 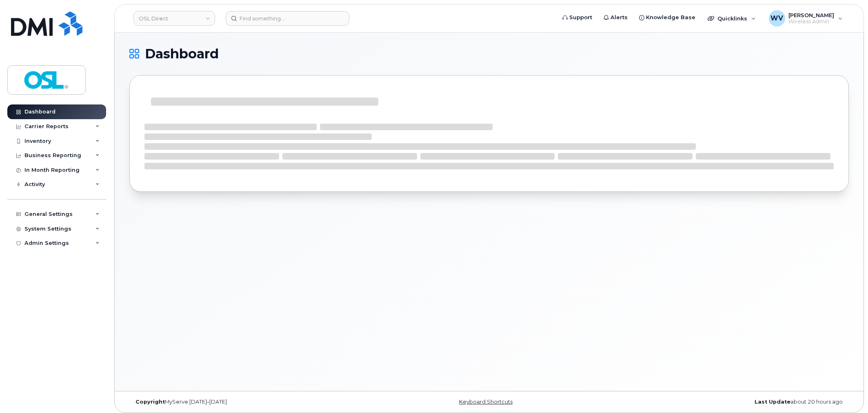 What do you see at coordinates (485, 402) in the screenshot?
I see `a: Keyboard Shortcuts` at bounding box center [485, 402].